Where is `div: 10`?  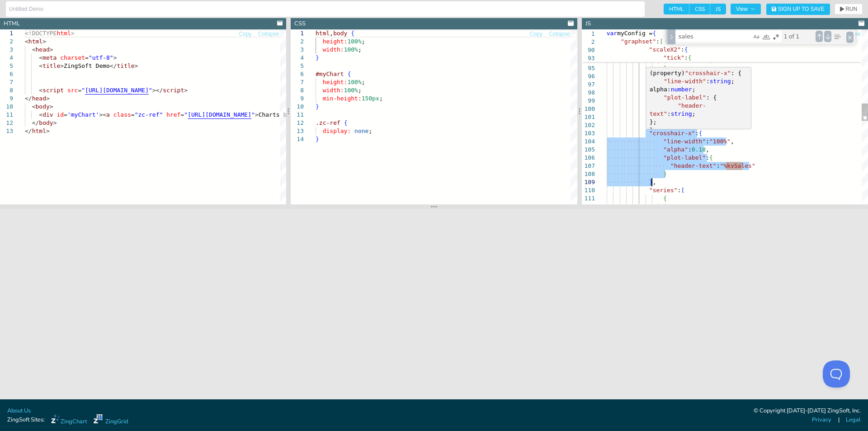
div: 10 is located at coordinates (297, 107).